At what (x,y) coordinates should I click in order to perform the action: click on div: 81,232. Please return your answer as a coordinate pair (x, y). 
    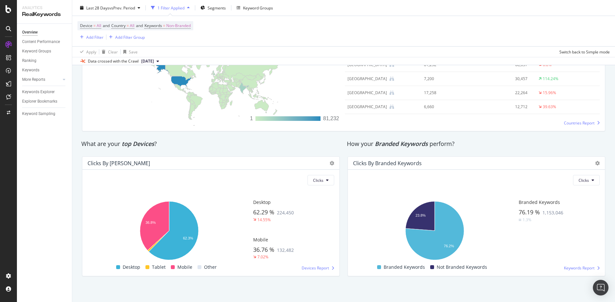
    Looking at the image, I should click on (331, 119).